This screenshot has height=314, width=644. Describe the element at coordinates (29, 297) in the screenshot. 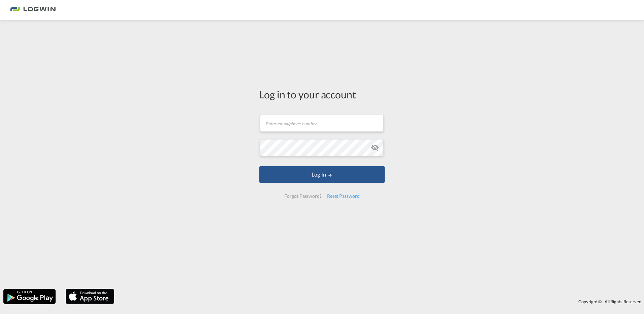

I see `img: google.png` at that location.